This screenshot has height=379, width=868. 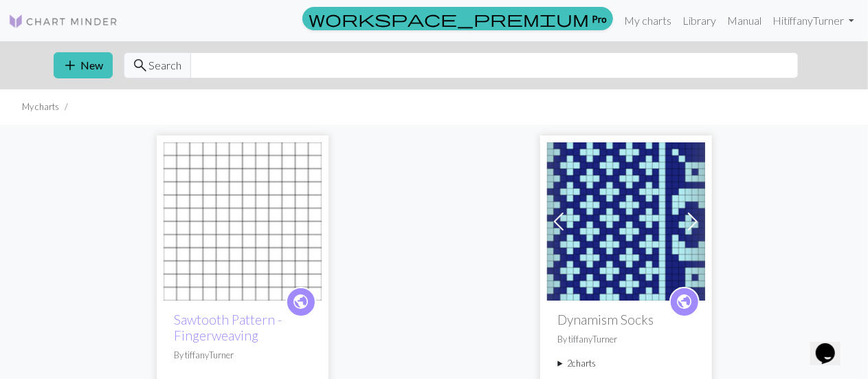 What do you see at coordinates (449, 19) in the screenshot?
I see `span: workspace_premium` at bounding box center [449, 19].